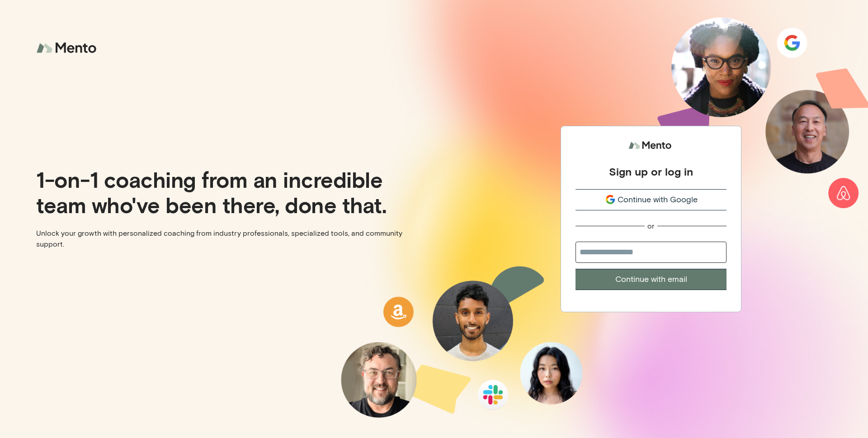 This screenshot has width=868, height=438. What do you see at coordinates (651, 279) in the screenshot?
I see `button: Continue with email` at bounding box center [651, 279].